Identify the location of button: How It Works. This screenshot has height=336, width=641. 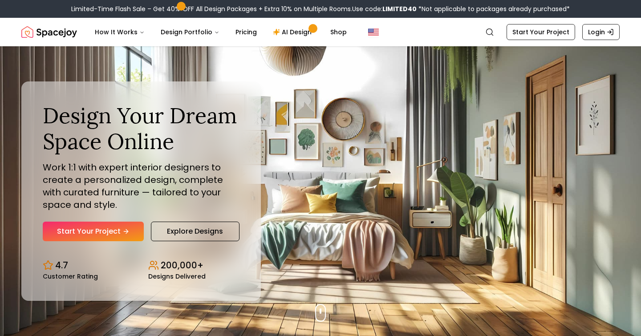
(120, 32).